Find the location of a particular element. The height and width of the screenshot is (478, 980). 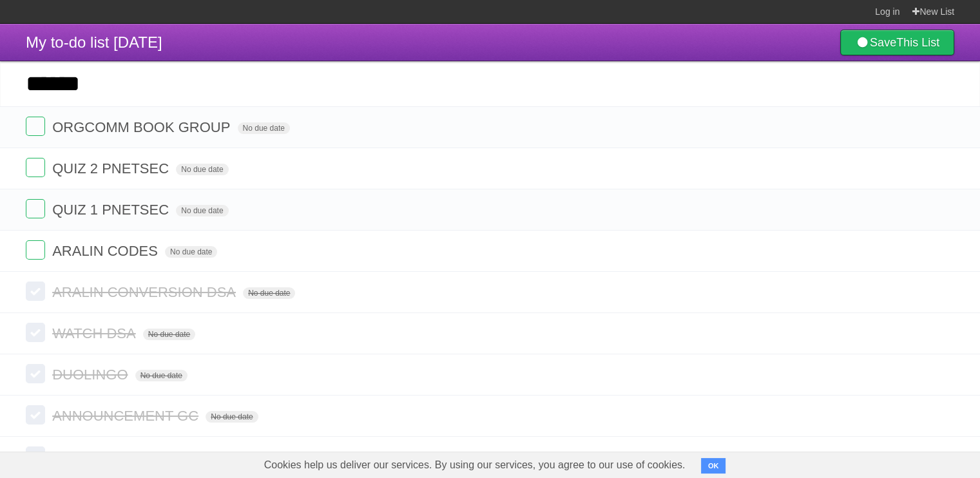

b: This List is located at coordinates (917, 43).